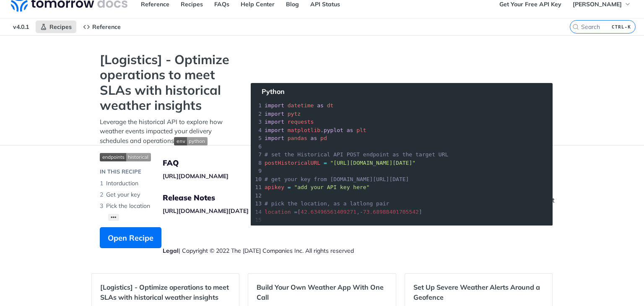 The image size is (644, 306). What do you see at coordinates (131, 237) in the screenshot?
I see `span: Open Recipe` at bounding box center [131, 237].